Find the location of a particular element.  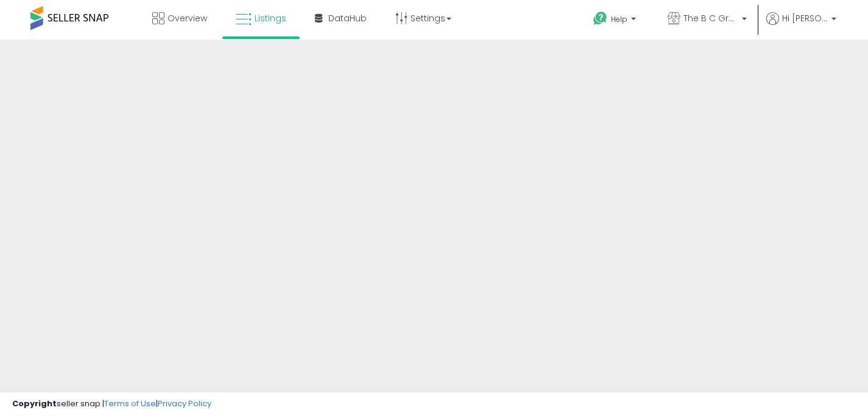

span: Help is located at coordinates (618, 19).